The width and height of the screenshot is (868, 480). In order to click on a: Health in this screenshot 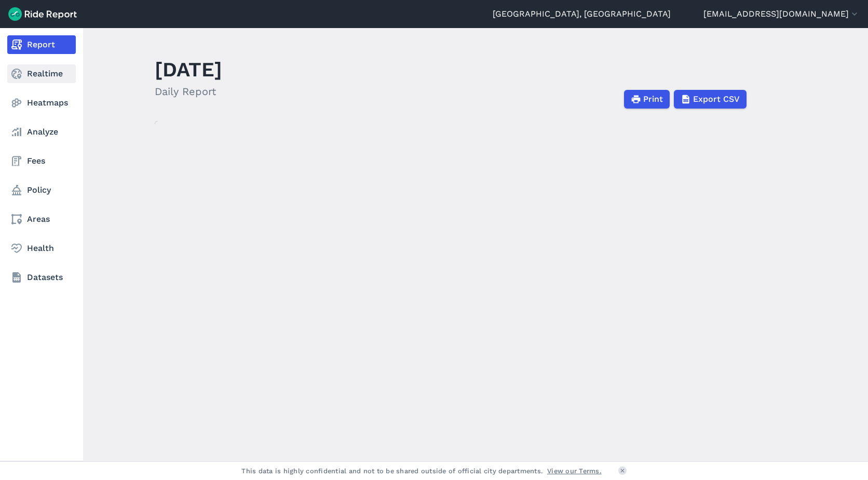, I will do `click(41, 248)`.